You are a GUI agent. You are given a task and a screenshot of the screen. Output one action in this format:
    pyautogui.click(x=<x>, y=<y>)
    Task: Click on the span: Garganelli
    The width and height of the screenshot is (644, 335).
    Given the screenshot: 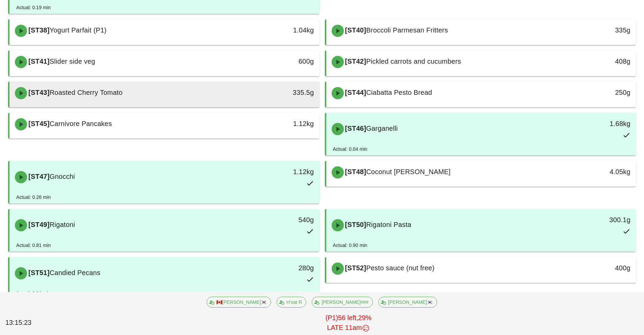 What is the action you would take?
    pyautogui.click(x=382, y=128)
    